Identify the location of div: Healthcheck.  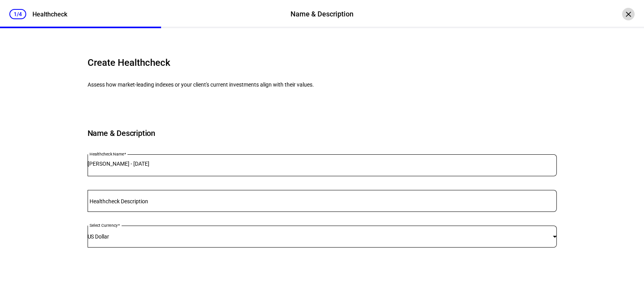
(50, 14).